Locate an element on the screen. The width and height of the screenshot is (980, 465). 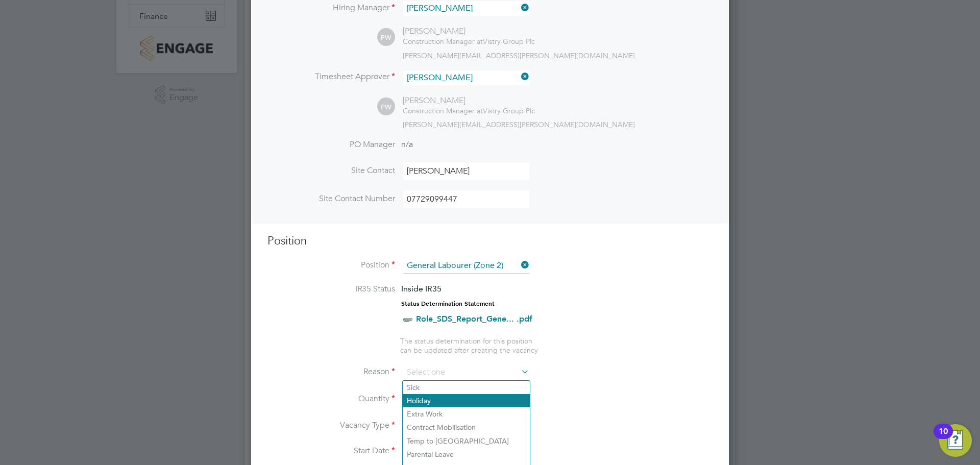
label: Timesheet Approver is located at coordinates (331, 77).